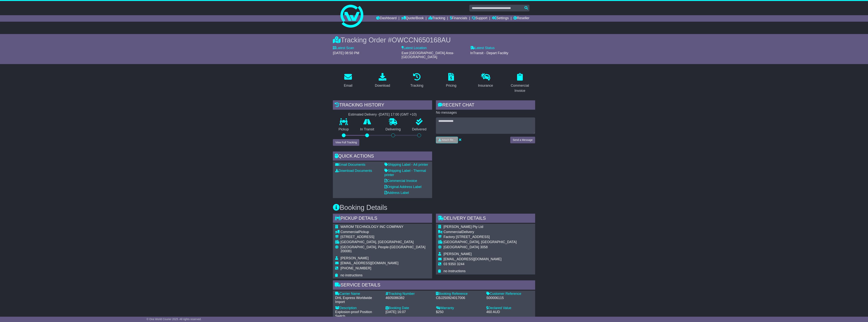 The image size is (868, 322). Describe the element at coordinates (522, 19) in the screenshot. I see `a: Reseller` at that location.